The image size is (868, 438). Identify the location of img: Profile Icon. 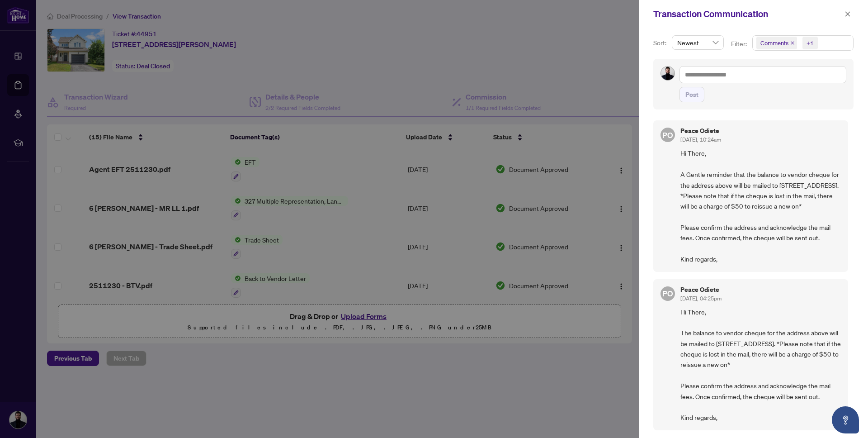
(668, 73).